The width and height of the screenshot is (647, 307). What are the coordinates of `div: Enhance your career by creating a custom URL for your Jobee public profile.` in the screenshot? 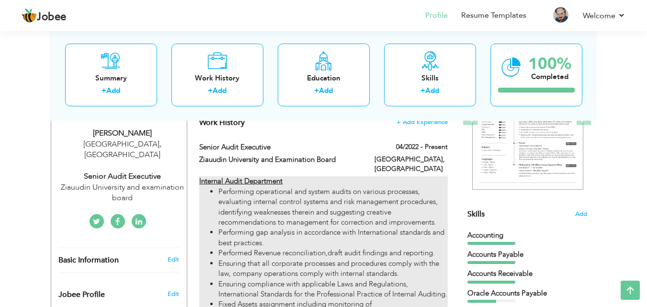 It's located at (119, 292).